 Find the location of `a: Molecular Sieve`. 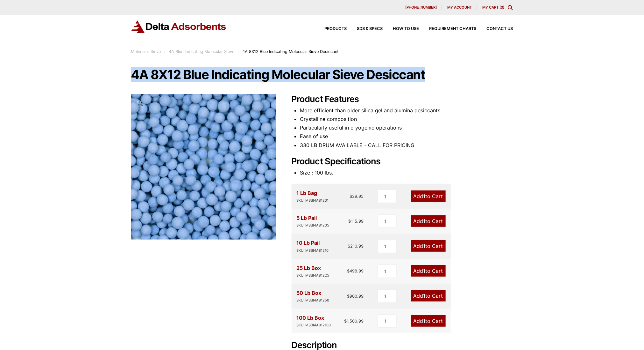

a: Molecular Sieve is located at coordinates (146, 52).